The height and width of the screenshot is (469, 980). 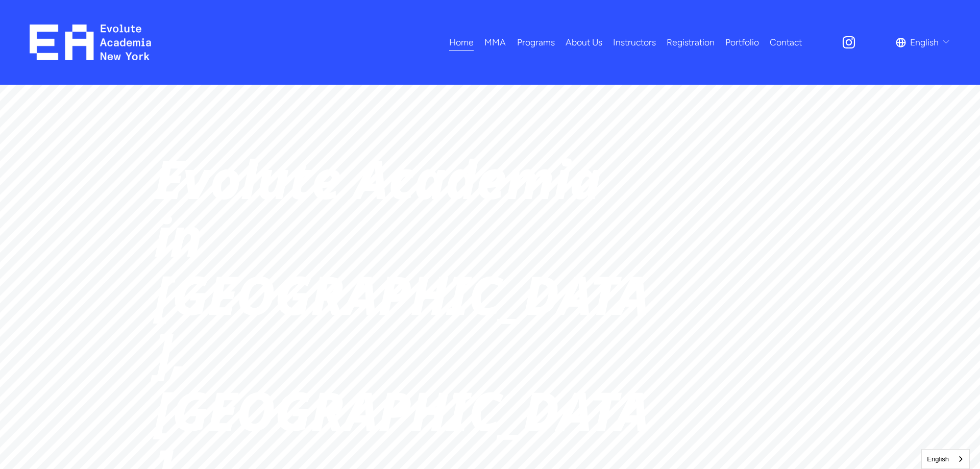 What do you see at coordinates (536, 43) in the screenshot?
I see `span: Programs` at bounding box center [536, 43].